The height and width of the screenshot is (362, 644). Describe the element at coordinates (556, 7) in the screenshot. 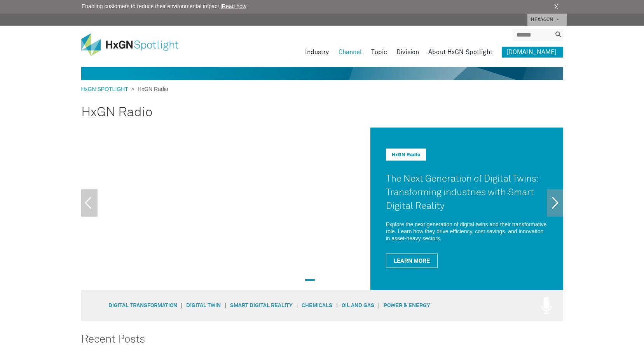

I see `a: X` at that location.